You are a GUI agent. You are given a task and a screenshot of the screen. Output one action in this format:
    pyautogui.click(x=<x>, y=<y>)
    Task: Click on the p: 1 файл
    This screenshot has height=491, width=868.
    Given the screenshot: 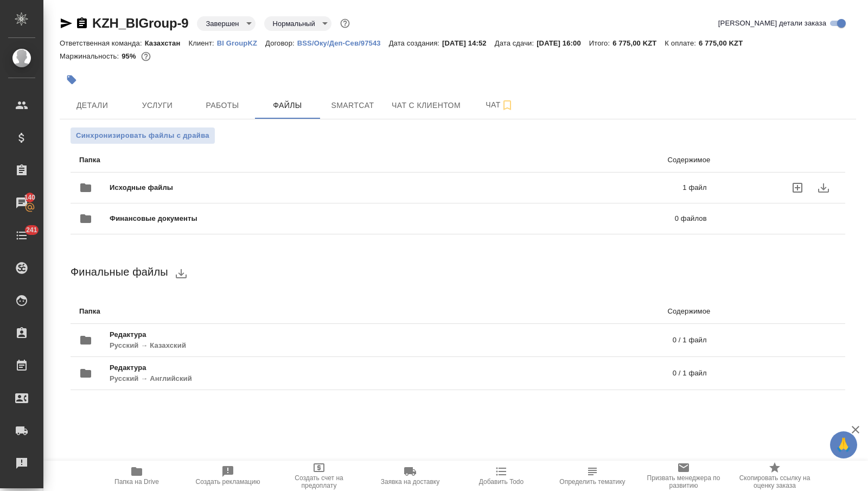 What is the action you would take?
    pyautogui.click(x=568, y=188)
    